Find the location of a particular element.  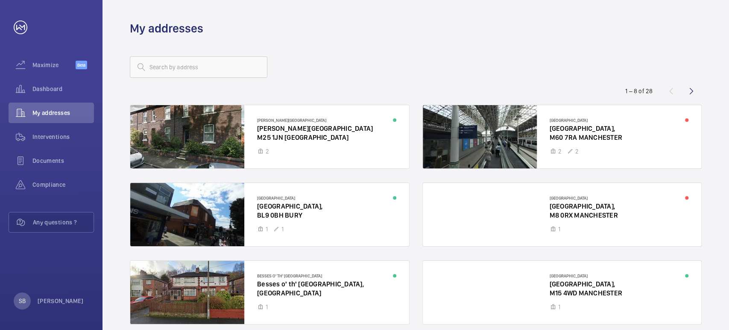

span: Beta is located at coordinates (81, 65).